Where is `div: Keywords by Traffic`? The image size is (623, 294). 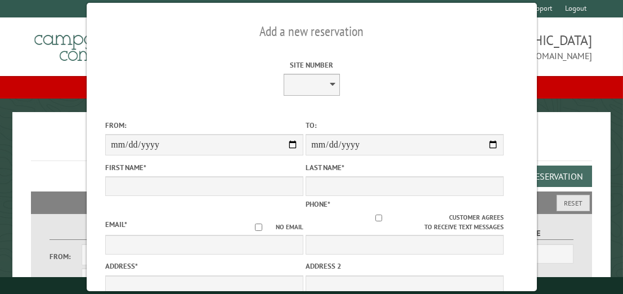
div: Keywords by Traffic is located at coordinates (157, 70).